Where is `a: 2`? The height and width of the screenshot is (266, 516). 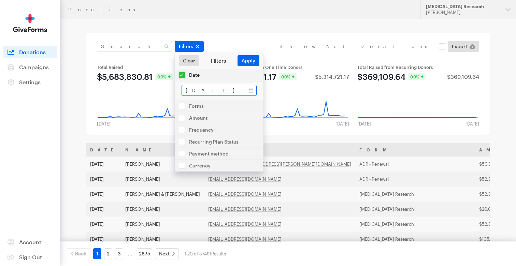
a: 2 is located at coordinates (108, 254).